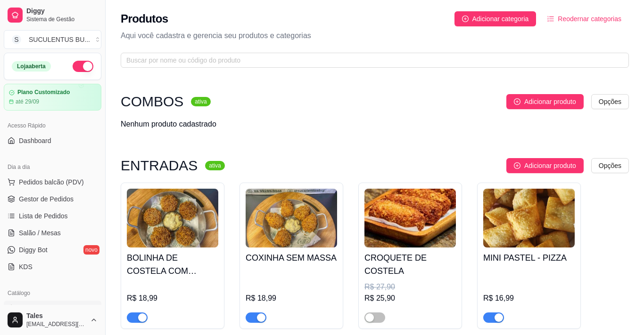 This screenshot has width=644, height=335. What do you see at coordinates (53, 167) in the screenshot?
I see `div: Dia a dia` at bounding box center [53, 167].